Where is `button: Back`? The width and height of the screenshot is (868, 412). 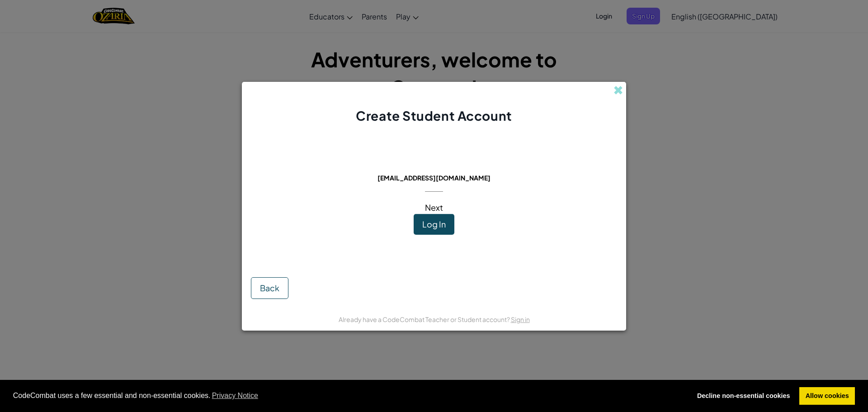 button: Back is located at coordinates (269, 288).